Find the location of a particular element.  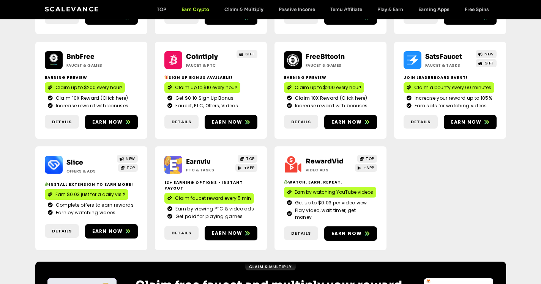

a: Claim a bounty every 60 minutes is located at coordinates (449, 88).